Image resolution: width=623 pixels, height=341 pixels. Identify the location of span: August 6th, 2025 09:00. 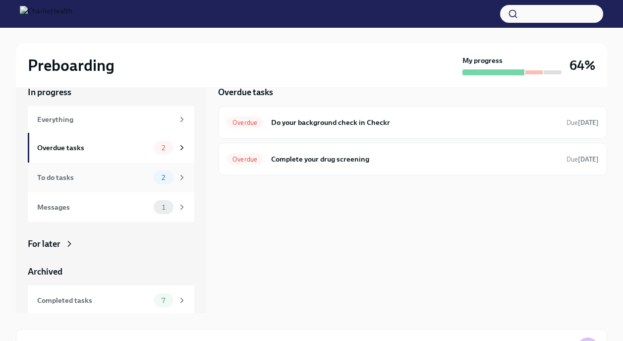
(583, 159).